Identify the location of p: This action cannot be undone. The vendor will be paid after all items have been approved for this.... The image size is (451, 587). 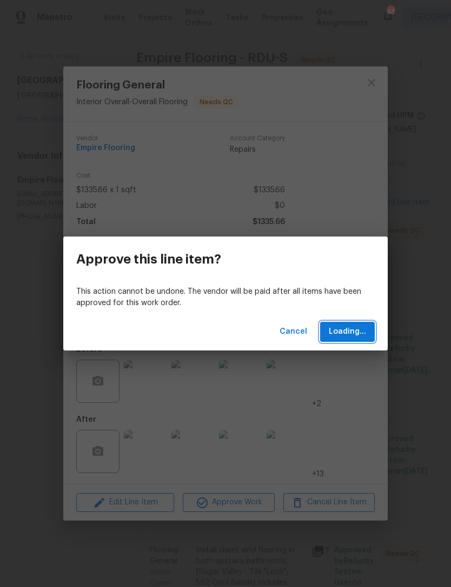
(225, 298).